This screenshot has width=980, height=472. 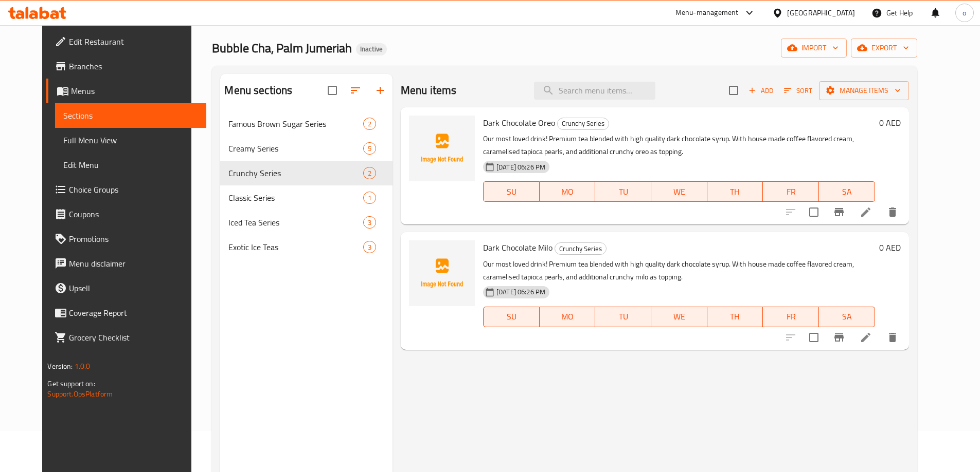 What do you see at coordinates (332, 90) in the screenshot?
I see `span: Select all sections` at bounding box center [332, 90].